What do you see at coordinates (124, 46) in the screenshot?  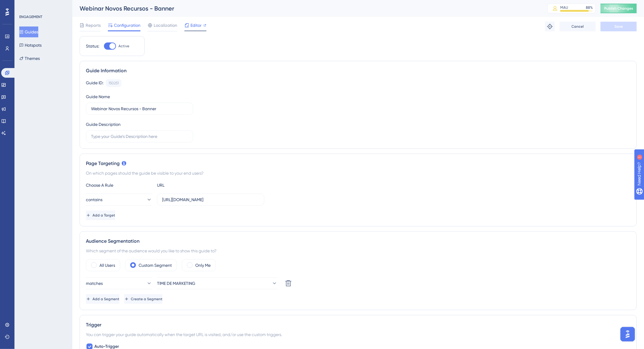 I see `span: Active` at bounding box center [124, 46].